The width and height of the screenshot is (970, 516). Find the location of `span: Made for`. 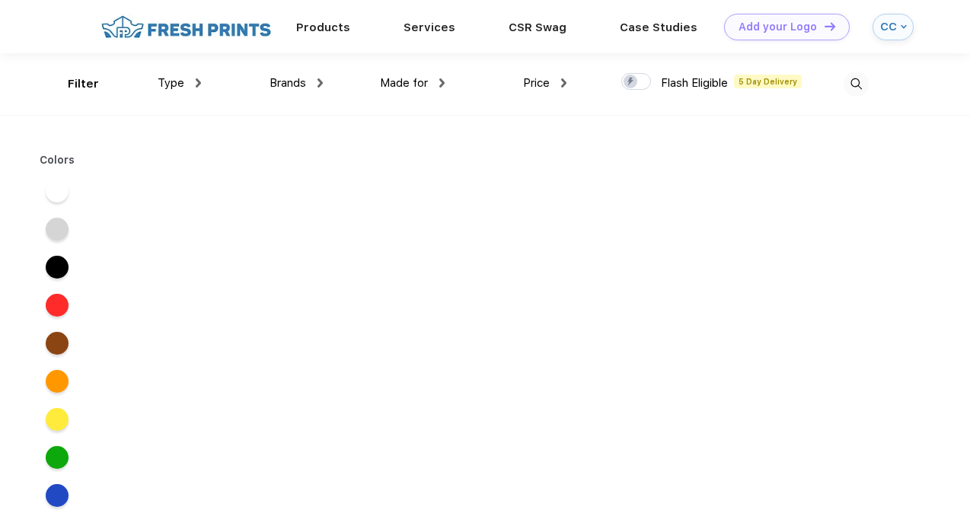

span: Made for is located at coordinates (403, 83).